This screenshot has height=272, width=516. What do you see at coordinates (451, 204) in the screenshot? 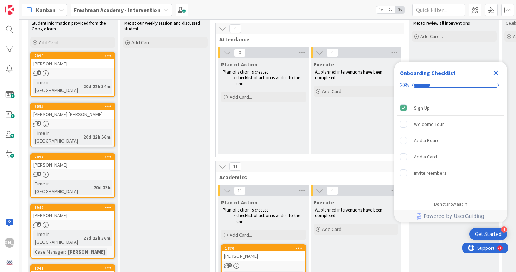
I see `div: Do not show again` at bounding box center [451, 204].